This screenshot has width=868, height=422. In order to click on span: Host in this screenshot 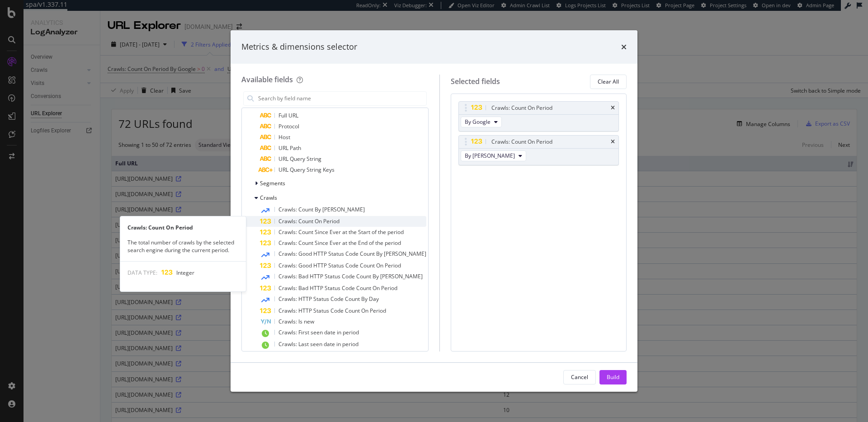, I will do `click(285, 137)`.